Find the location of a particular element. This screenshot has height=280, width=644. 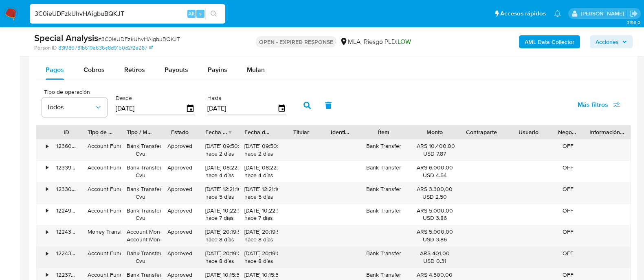

span: LOW is located at coordinates (404, 42).